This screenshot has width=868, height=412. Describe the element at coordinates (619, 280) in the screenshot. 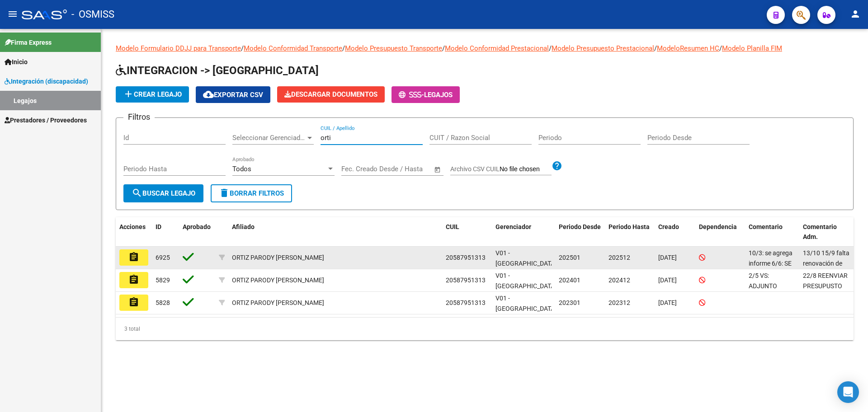

I see `span: 202412` at that location.